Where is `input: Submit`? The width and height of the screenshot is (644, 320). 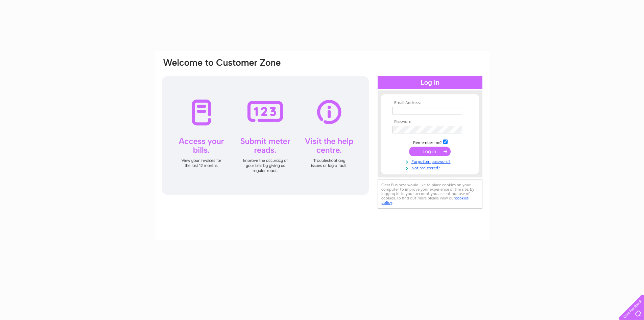 input: Submit is located at coordinates (430, 151).